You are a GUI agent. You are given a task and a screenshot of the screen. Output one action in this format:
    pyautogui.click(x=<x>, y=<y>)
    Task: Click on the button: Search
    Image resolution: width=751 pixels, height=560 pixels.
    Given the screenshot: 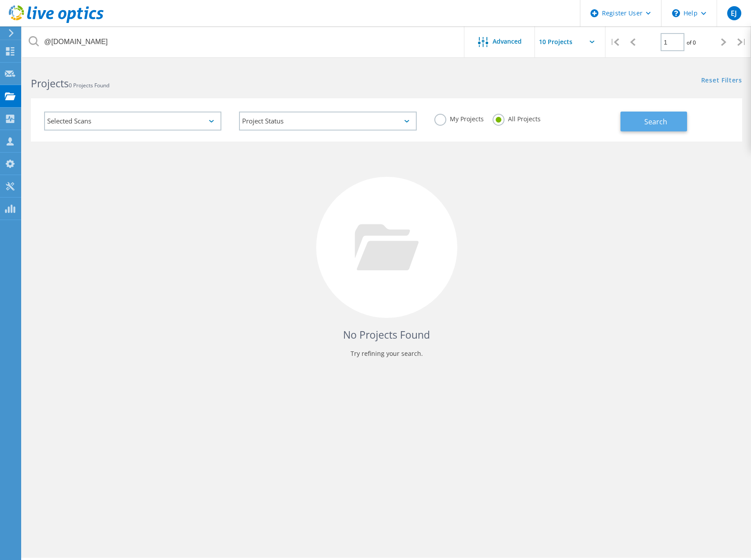 What is the action you would take?
    pyautogui.click(x=653, y=121)
    